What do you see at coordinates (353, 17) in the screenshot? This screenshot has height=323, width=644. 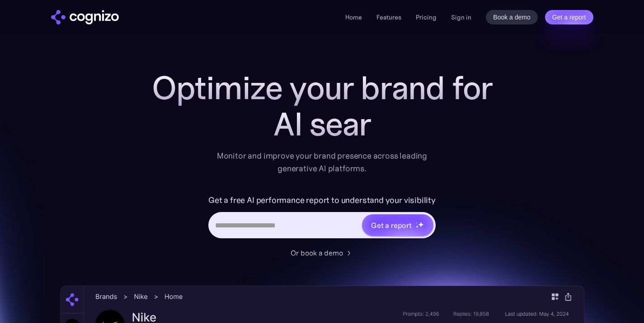 I see `a: Home` at bounding box center [353, 17].